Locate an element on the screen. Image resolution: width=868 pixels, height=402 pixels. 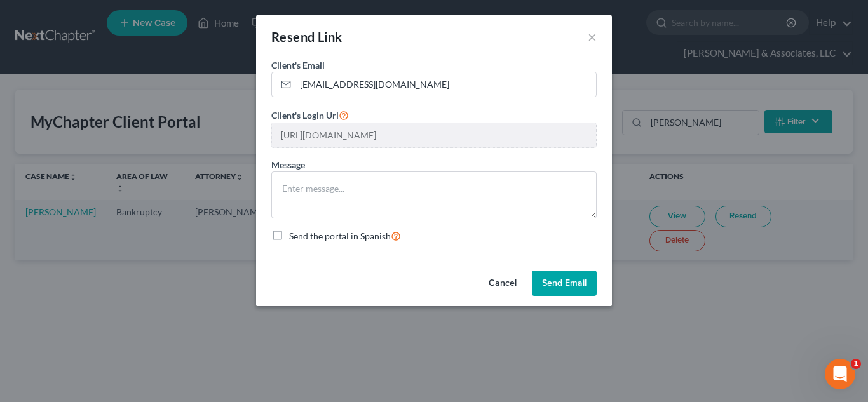
label: Message is located at coordinates (288, 165).